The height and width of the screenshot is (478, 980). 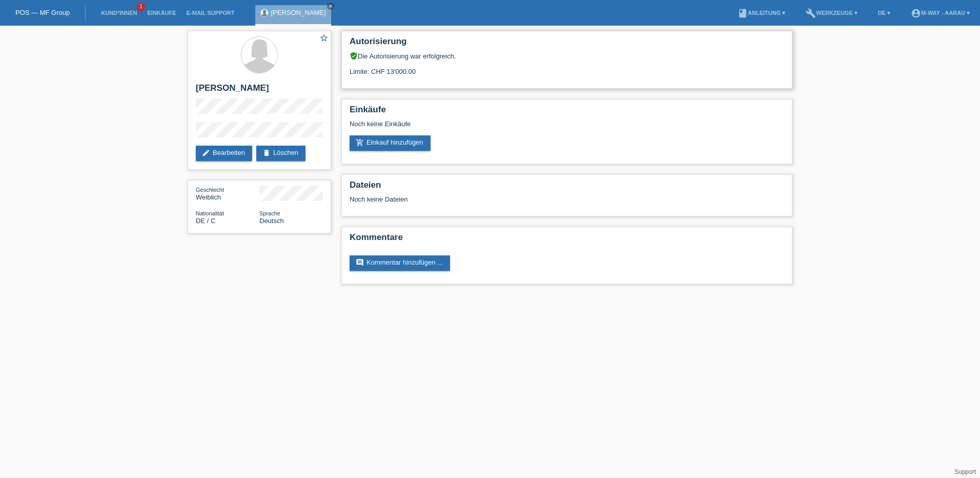 What do you see at coordinates (916, 14) in the screenshot?
I see `i: account_circle` at bounding box center [916, 14].